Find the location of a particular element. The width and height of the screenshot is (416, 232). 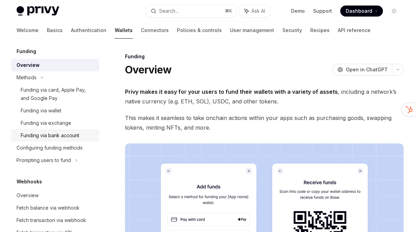

a: Funding via wallet is located at coordinates (55, 111).